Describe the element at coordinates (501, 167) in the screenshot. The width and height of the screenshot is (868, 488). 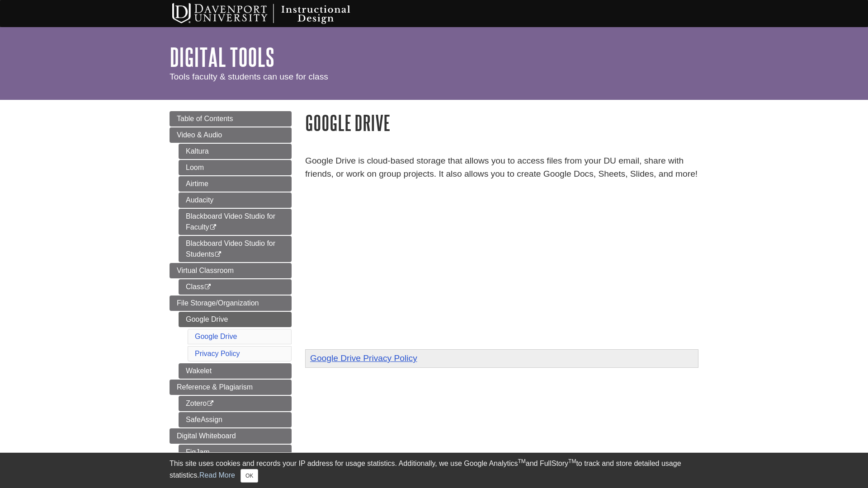
I see `p: Google Drive is cloud-based storage that allows you to access files from your DU email, share wit...` at that location.